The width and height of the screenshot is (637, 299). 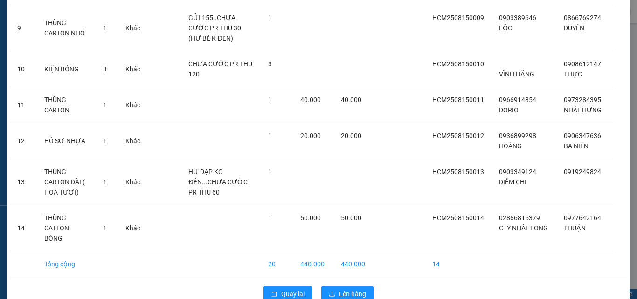 What do you see at coordinates (352, 294) in the screenshot?
I see `span: Lên hàng` at bounding box center [352, 294].